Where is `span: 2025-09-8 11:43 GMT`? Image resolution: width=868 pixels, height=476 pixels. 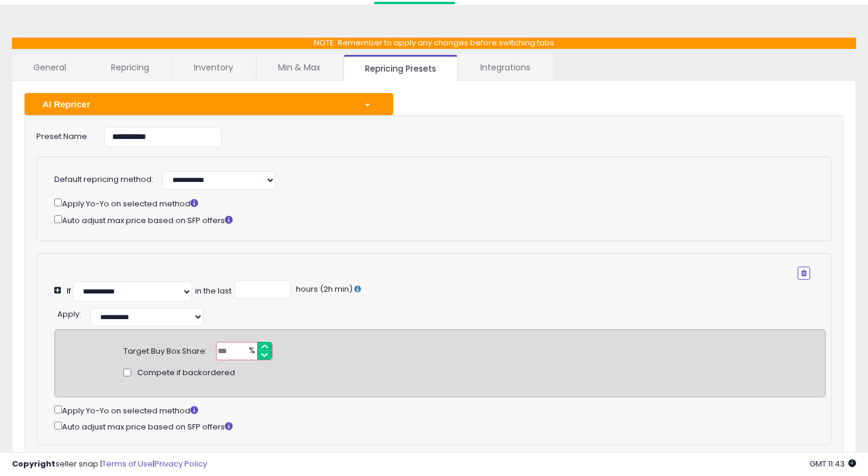 span: 2025-09-8 11:43 GMT is located at coordinates (833, 464).